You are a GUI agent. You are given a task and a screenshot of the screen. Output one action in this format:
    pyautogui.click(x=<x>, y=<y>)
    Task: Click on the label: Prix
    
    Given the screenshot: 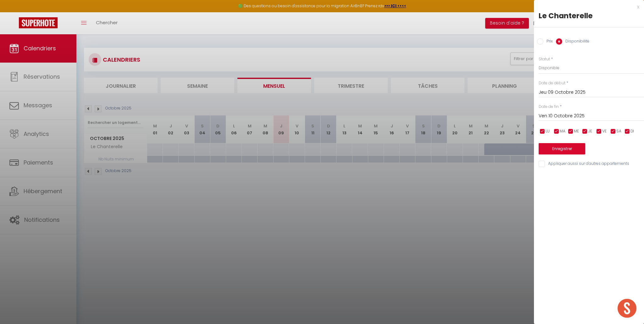 What is the action you would take?
    pyautogui.click(x=548, y=42)
    